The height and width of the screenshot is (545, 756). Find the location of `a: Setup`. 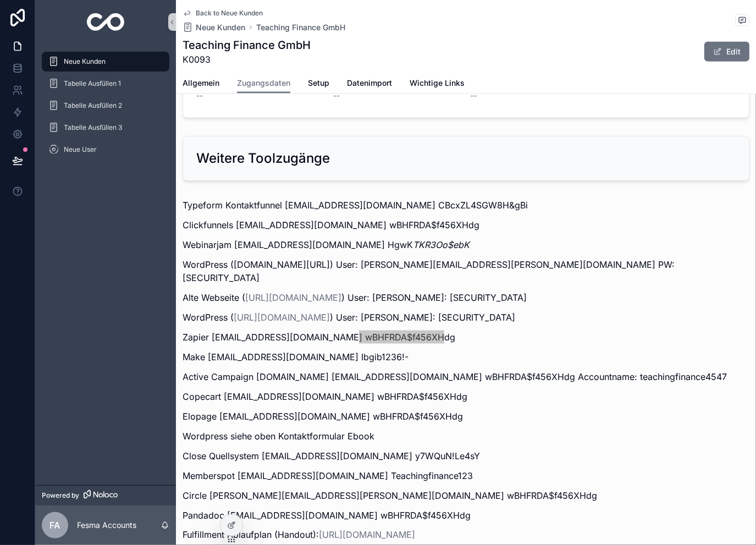

a: Setup is located at coordinates (318, 84).